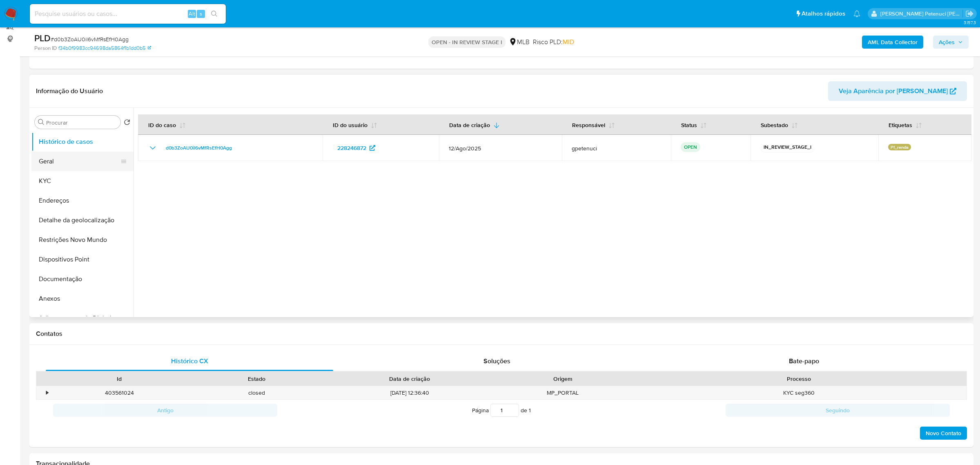 Image resolution: width=980 pixels, height=465 pixels. Describe the element at coordinates (83, 240) in the screenshot. I see `button: Restrições Novo Mundo` at that location.